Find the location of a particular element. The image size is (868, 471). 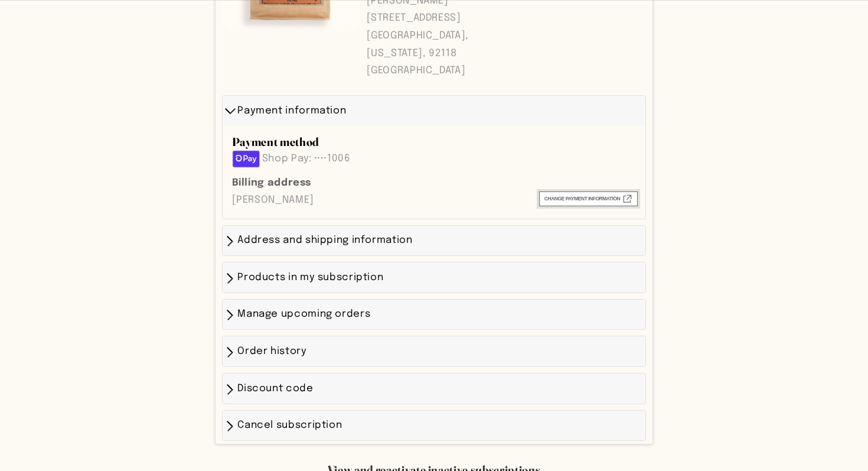

button: Change payment information is located at coordinates (588, 198).